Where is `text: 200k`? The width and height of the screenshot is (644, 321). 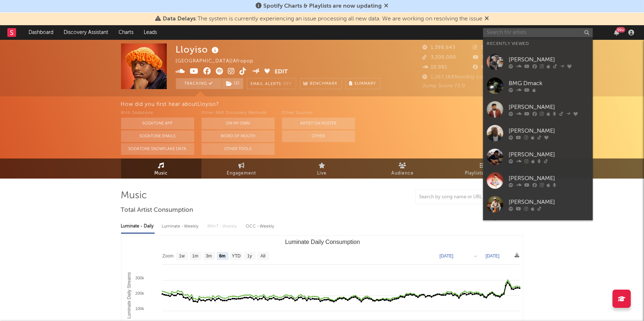
text: 200k is located at coordinates (140, 294).